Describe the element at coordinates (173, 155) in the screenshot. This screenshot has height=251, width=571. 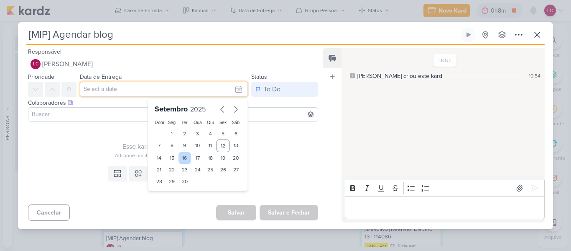
I see `div: Adicione um item abaixo ou selecione um template` at that location.